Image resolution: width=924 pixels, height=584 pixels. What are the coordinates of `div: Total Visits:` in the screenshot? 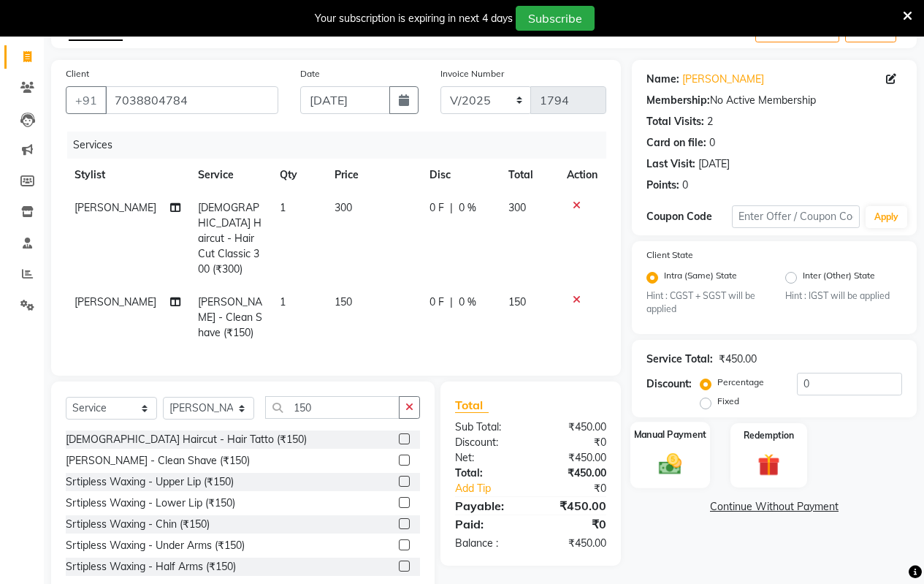 It's located at (675, 121).